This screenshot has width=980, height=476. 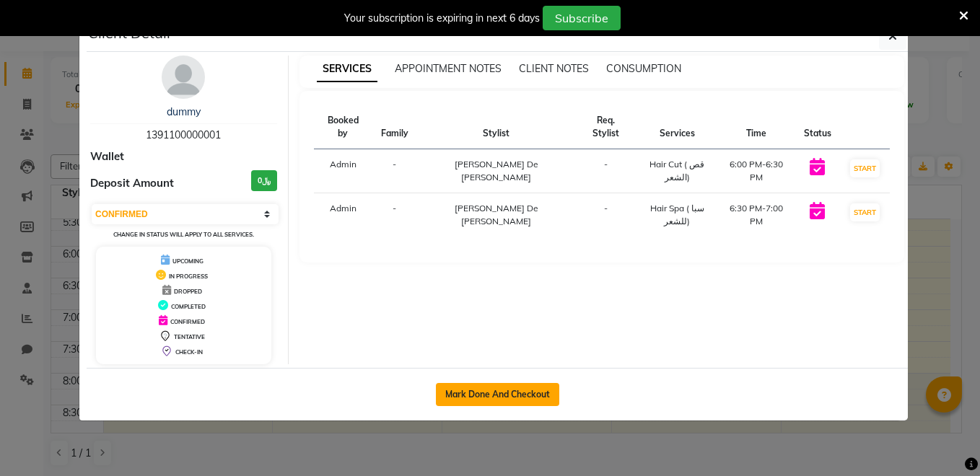 What do you see at coordinates (343, 127) in the screenshot?
I see `th: Booked by` at bounding box center [343, 127].